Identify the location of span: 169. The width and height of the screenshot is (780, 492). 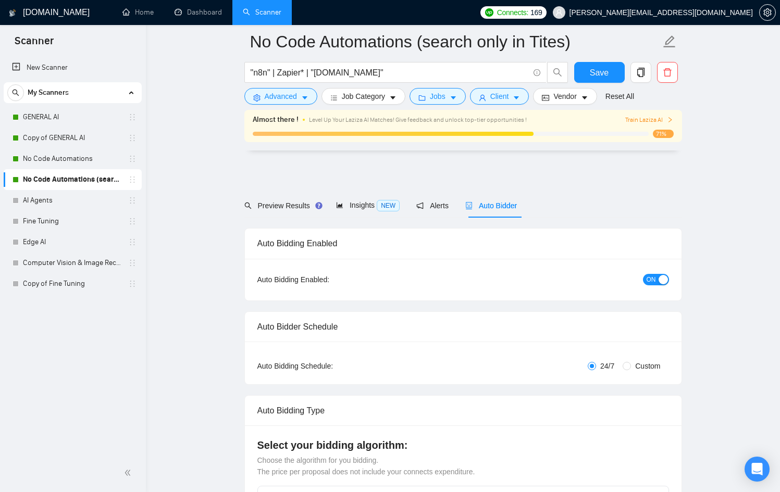
(536, 13).